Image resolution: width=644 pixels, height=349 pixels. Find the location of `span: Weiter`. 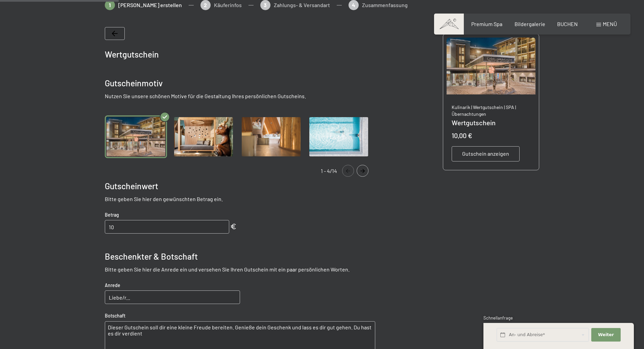

span: Weiter is located at coordinates (606, 335).